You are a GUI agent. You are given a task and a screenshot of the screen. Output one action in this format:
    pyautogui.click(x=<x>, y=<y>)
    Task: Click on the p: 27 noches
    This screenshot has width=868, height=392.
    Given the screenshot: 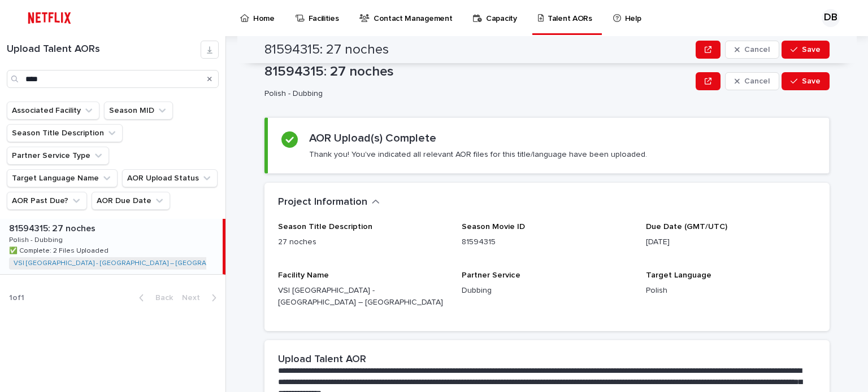 What is the action you would take?
    pyautogui.click(x=363, y=242)
    